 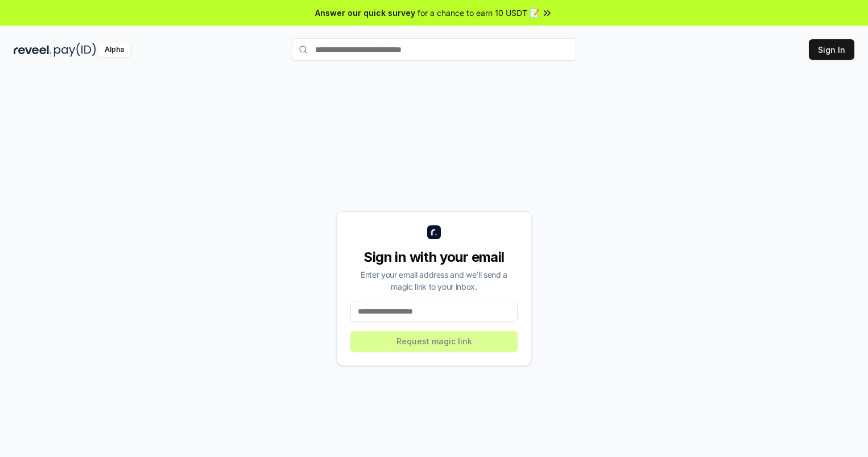 What do you see at coordinates (75, 49) in the screenshot?
I see `img: pay_id` at bounding box center [75, 49].